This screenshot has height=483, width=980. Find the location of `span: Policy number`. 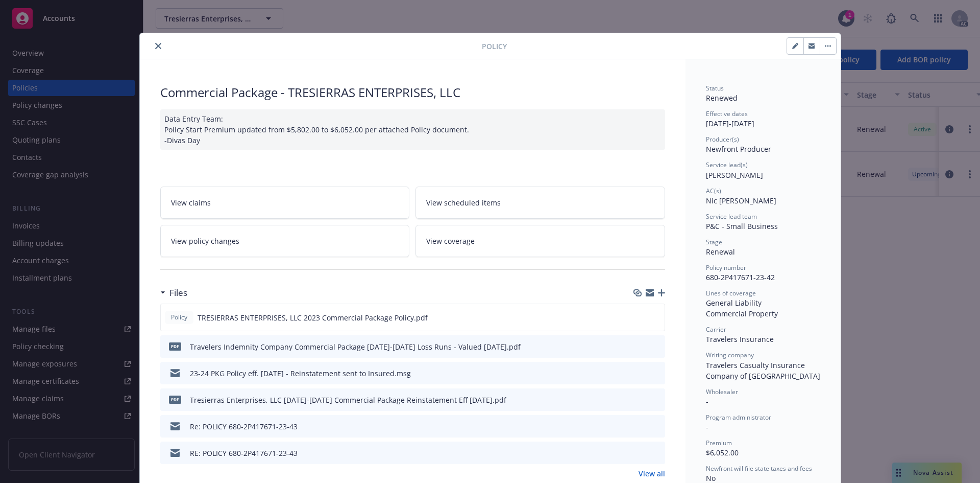

span: Policy number is located at coordinates (726, 268).